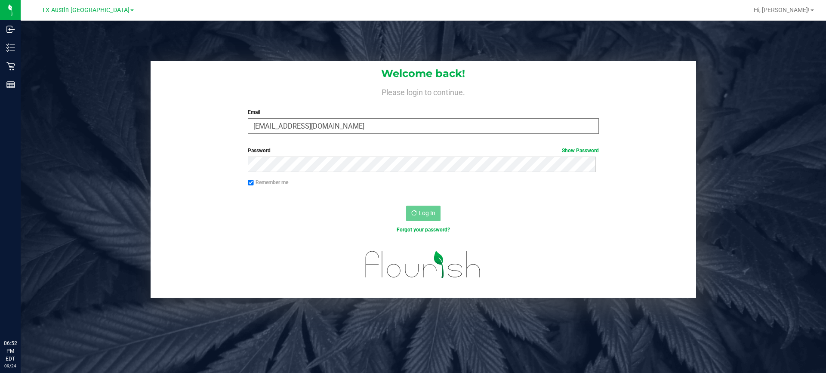 Image resolution: width=826 pixels, height=373 pixels. Describe the element at coordinates (423, 265) in the screenshot. I see `img: flourish_logo.svg` at that location.